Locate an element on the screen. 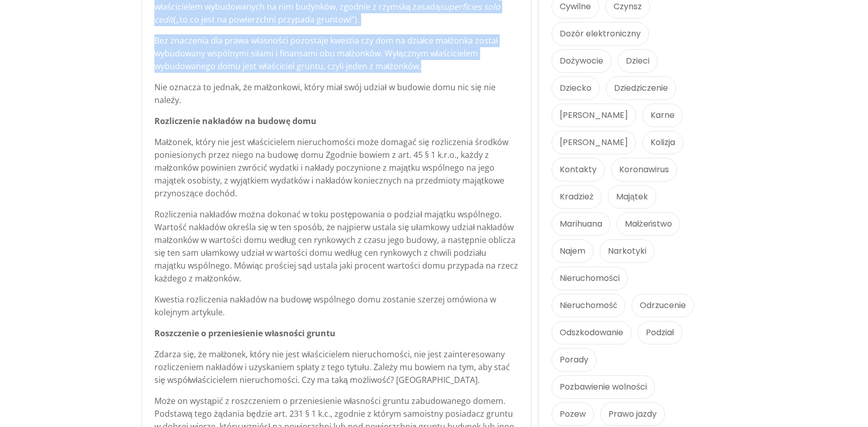 This screenshot has width=868, height=427. strong: Roszczenie o przeniesienie własności gruntu is located at coordinates (245, 333).